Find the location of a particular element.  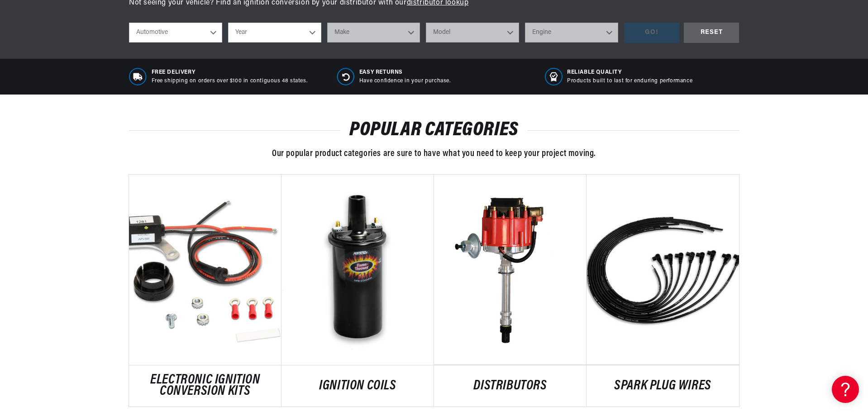

select: Model is located at coordinates (472, 32).